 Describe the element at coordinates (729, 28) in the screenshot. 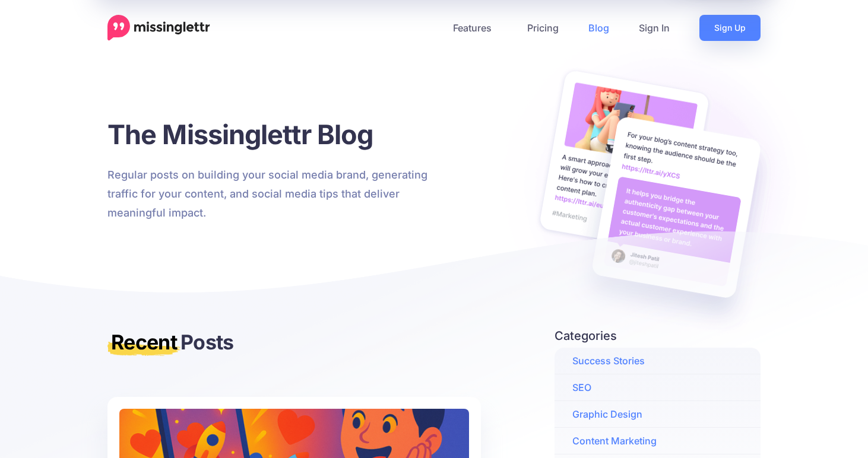

I see `a: Sign Up` at that location.